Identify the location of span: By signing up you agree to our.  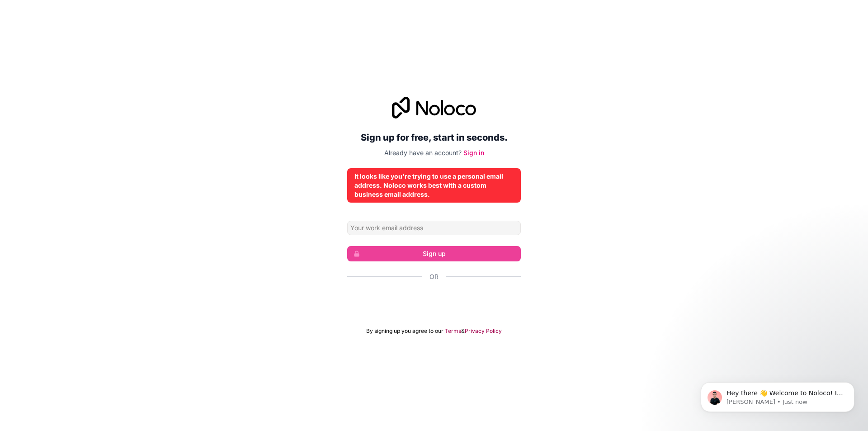
(404, 331).